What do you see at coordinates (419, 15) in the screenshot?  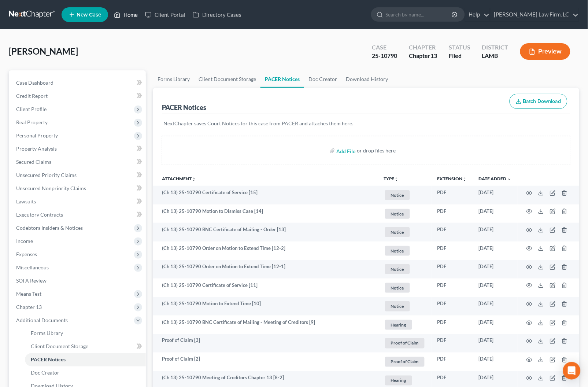 I see `input: Search by name...` at bounding box center [419, 15].